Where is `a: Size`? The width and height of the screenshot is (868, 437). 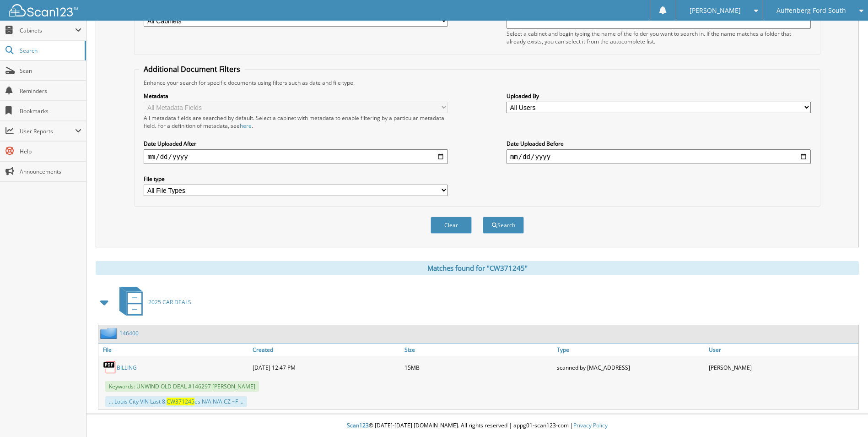
a: Size is located at coordinates (478, 349).